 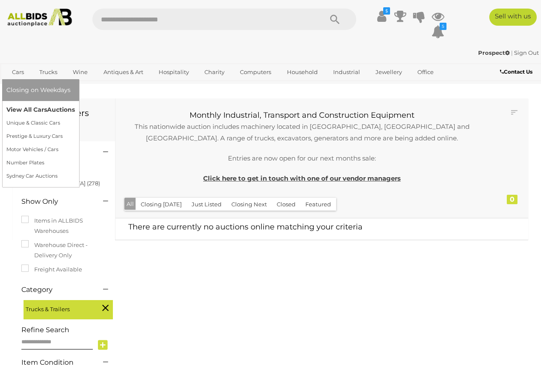 What do you see at coordinates (207, 204) in the screenshot?
I see `button: Just Listed` at bounding box center [207, 204].